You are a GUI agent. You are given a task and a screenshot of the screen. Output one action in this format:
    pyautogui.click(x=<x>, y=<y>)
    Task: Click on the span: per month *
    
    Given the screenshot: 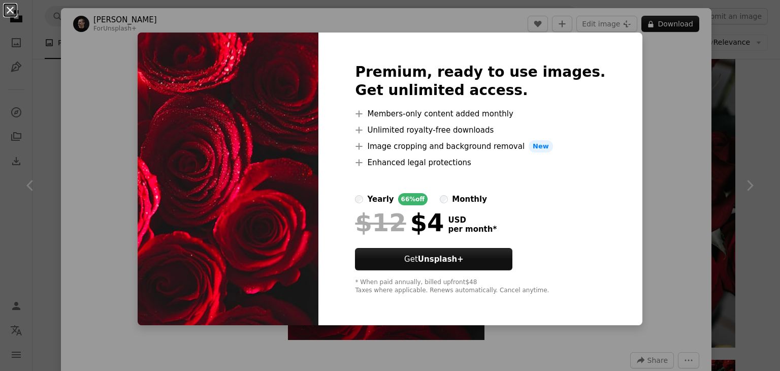 What is the action you would take?
    pyautogui.click(x=472, y=229)
    